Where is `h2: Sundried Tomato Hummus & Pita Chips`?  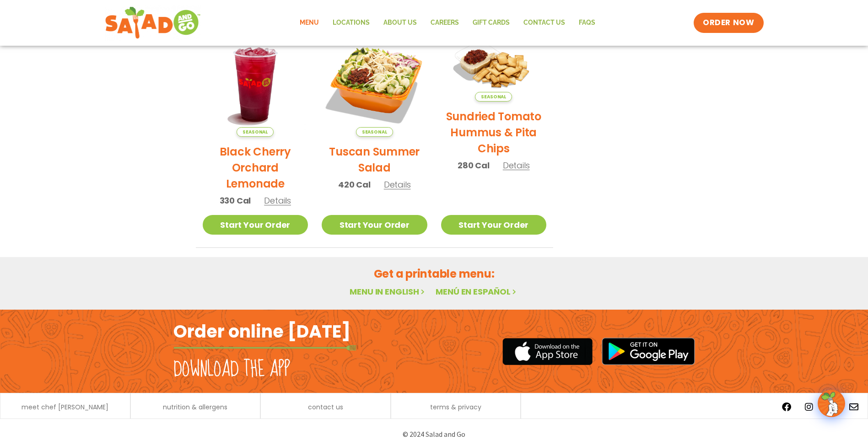 h2: Sundried Tomato Hummus & Pita Chips is located at coordinates (494, 132).